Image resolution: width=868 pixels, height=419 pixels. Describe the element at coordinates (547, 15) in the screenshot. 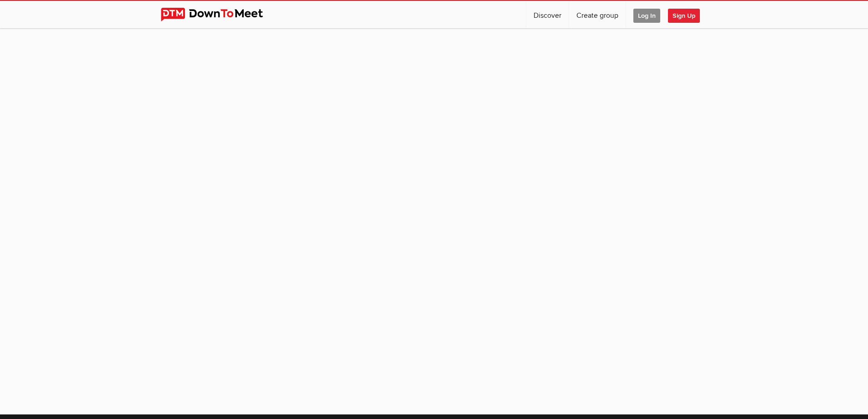

I see `a: Discover` at that location.